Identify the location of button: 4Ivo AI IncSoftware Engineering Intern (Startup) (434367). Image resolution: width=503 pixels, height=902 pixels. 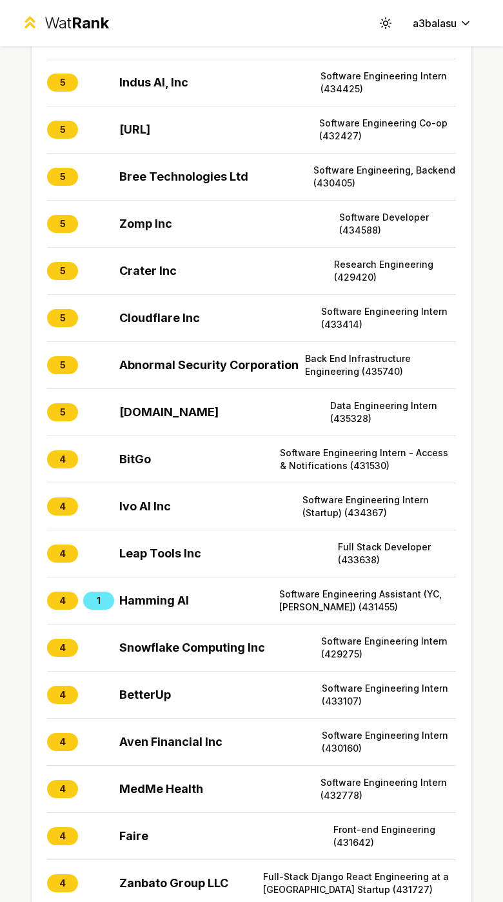
(252, 506).